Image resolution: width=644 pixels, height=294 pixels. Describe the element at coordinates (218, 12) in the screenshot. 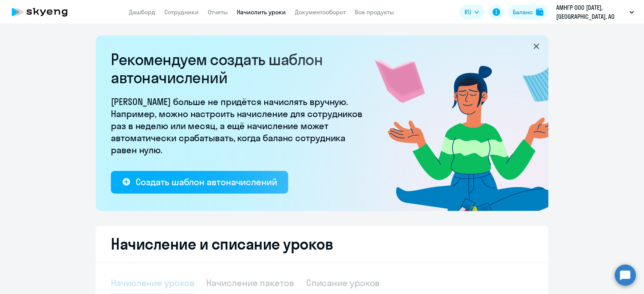

I see `a: Отчеты` at that location.